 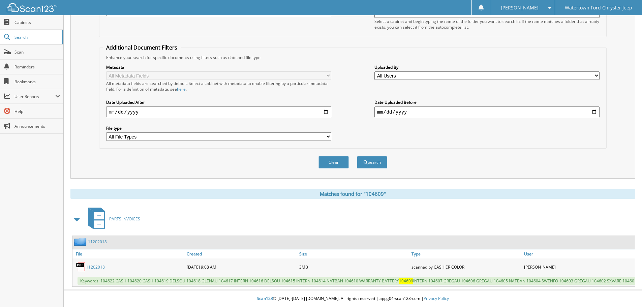 What do you see at coordinates (466, 267) in the screenshot?
I see `div: scanned by CASHIER COLOR` at bounding box center [466, 267].